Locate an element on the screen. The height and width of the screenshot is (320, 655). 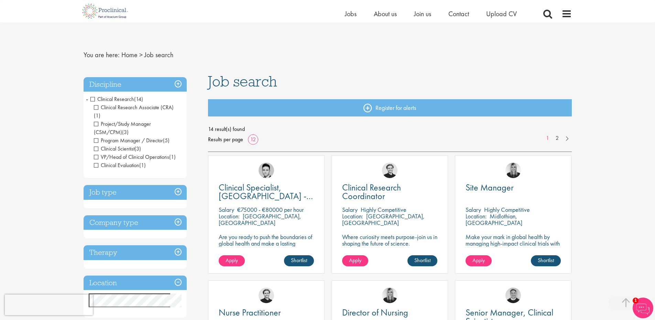
span: 14 result(s) found is located at coordinates (390, 129).